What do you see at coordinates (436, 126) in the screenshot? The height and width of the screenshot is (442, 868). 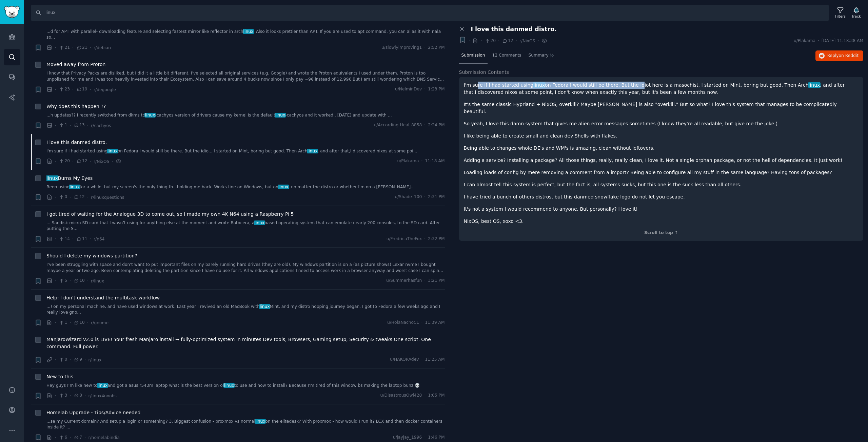 I see `span: 2:24 PM` at bounding box center [436, 126].